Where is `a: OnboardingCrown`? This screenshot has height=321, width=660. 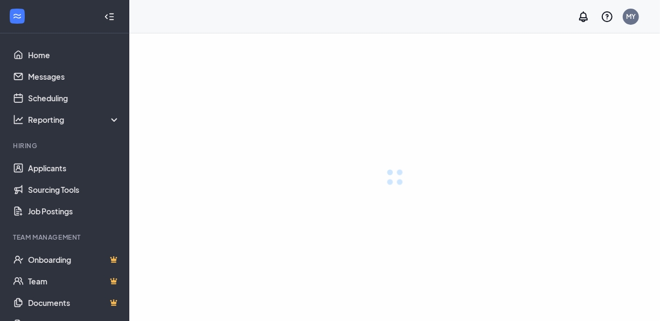 a: OnboardingCrown is located at coordinates (74, 260).